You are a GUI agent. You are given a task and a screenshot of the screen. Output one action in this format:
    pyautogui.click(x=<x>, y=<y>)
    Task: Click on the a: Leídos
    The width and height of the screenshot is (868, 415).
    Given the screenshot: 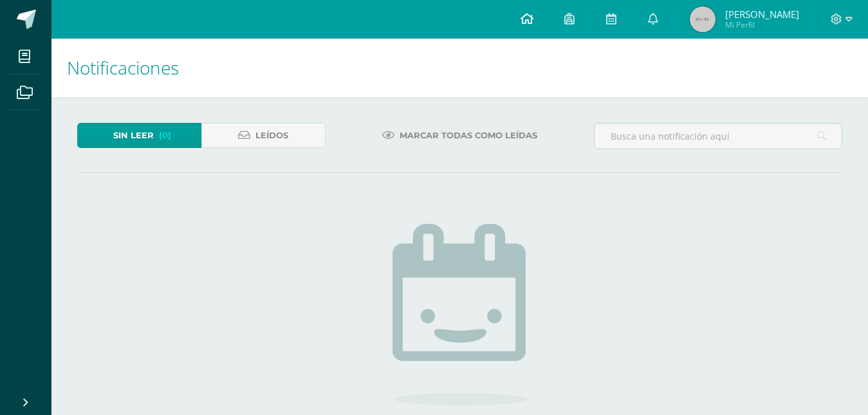 What is the action you would take?
    pyautogui.click(x=263, y=135)
    